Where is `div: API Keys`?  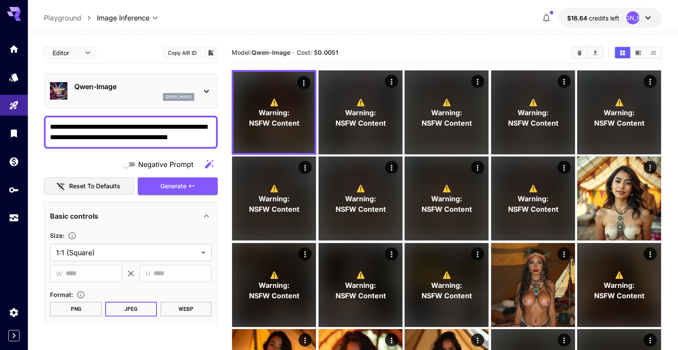 div: API Keys is located at coordinates (14, 190).